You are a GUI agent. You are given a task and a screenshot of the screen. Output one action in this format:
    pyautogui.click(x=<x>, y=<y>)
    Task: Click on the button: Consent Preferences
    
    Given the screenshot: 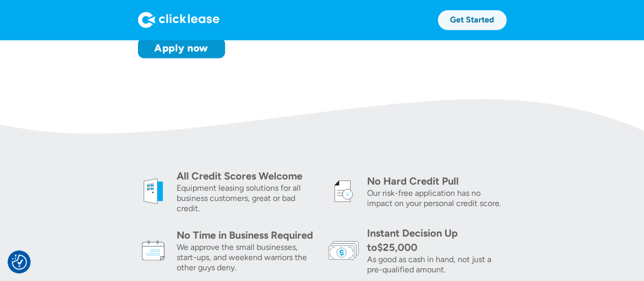 What is the action you would take?
    pyautogui.click(x=19, y=262)
    